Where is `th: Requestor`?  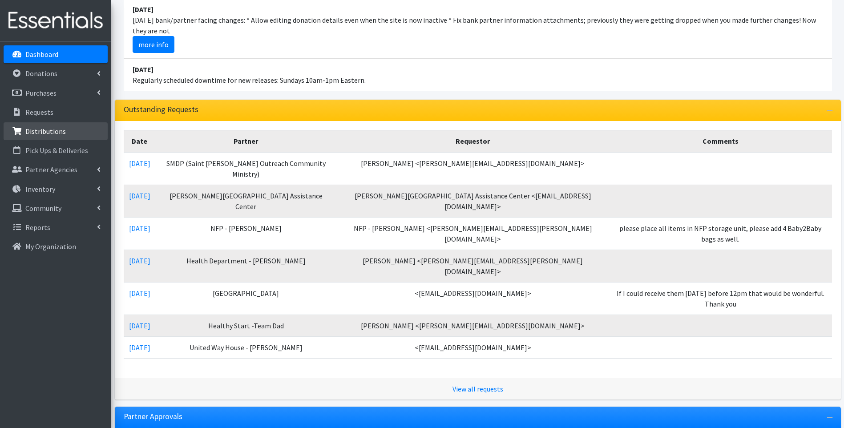 th: Requestor is located at coordinates (473, 141).